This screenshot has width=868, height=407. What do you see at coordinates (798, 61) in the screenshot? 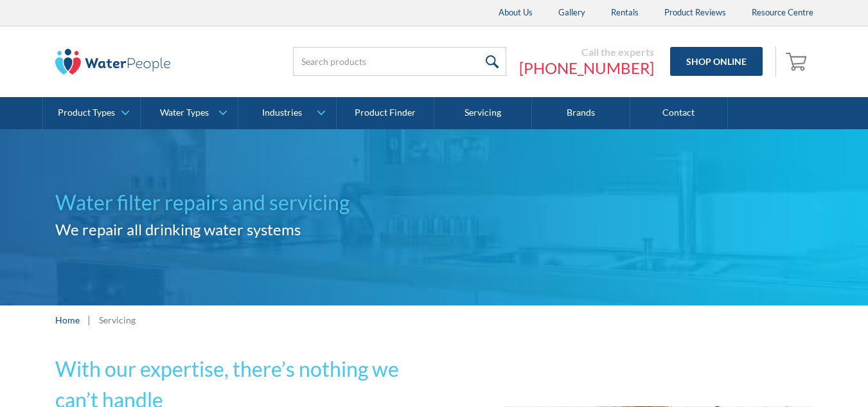
I see `img: shopping cart` at bounding box center [798, 61].